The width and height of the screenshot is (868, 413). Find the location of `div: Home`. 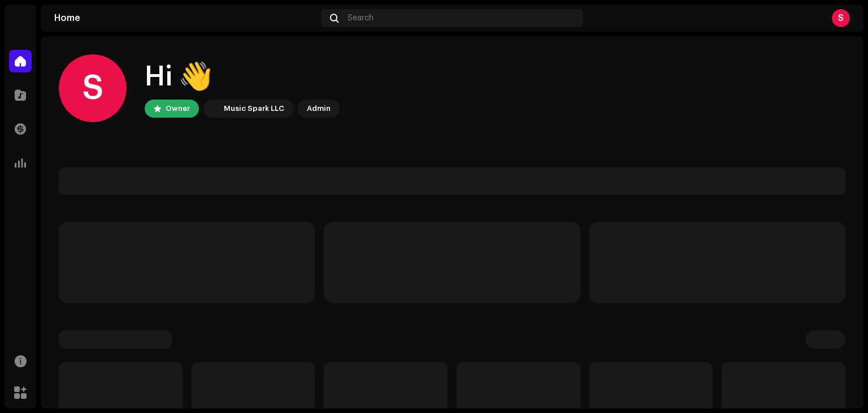

div: Home is located at coordinates (185, 18).